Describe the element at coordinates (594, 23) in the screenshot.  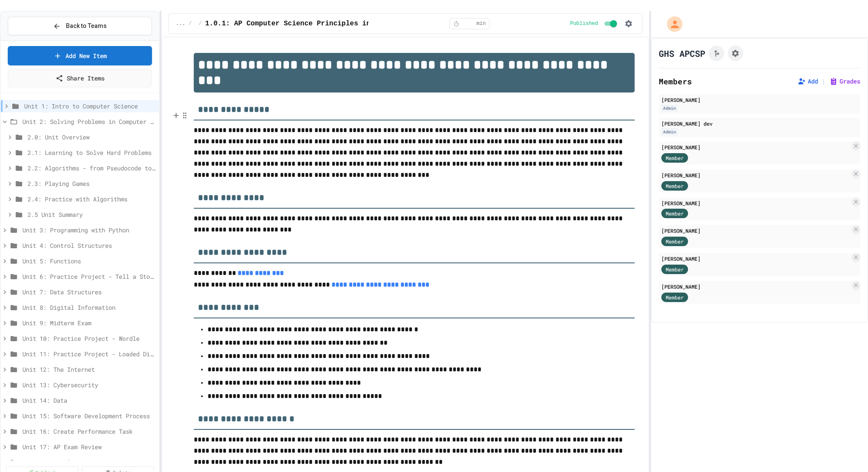
I see `div: Content is published and visible to students` at that location.